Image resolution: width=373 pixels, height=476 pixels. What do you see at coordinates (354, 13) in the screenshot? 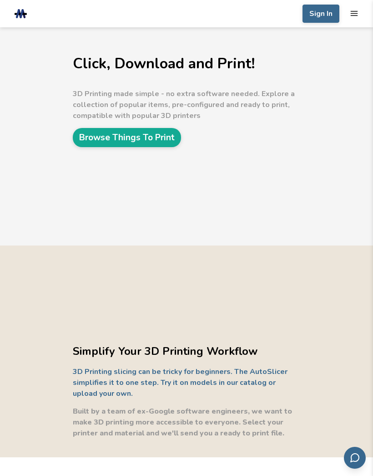
I see `button: mobile navigation menu` at bounding box center [354, 13].